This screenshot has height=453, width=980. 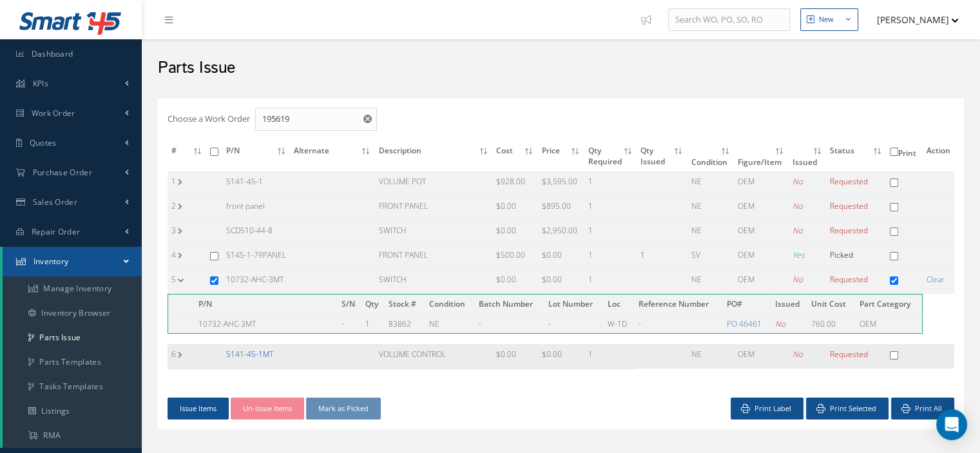 What do you see at coordinates (789, 304) in the screenshot?
I see `th: Issued` at bounding box center [789, 304].